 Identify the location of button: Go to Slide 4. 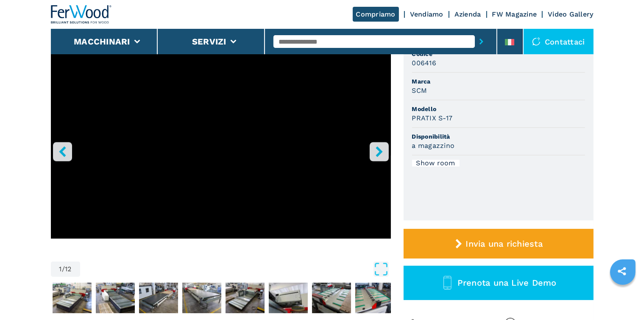
(159, 298).